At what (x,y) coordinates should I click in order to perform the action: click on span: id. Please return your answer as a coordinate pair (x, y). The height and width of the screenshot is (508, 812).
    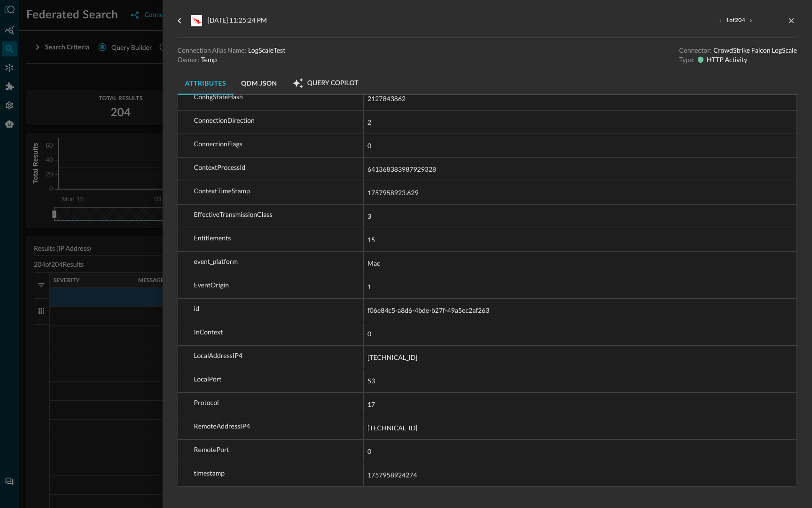
    Looking at the image, I should click on (197, 309).